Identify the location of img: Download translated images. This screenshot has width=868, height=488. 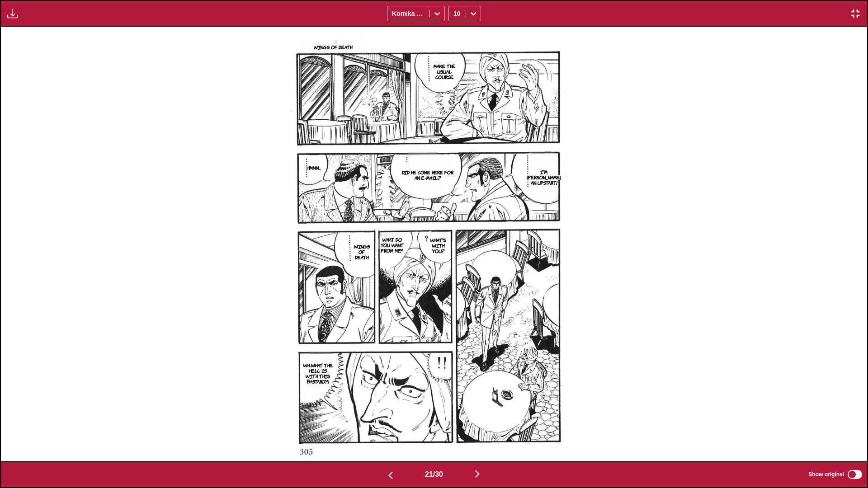
(13, 14).